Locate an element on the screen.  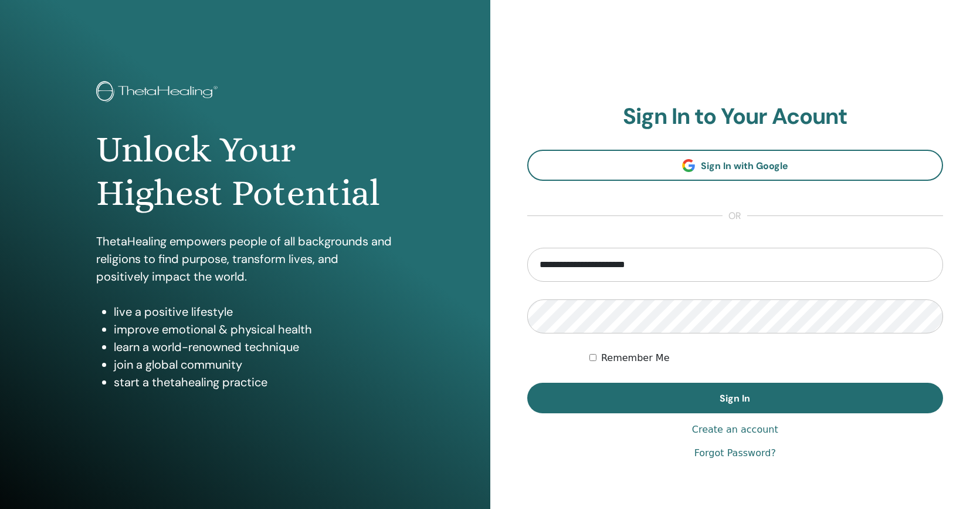
span: Sign In with Google is located at coordinates (744, 166).